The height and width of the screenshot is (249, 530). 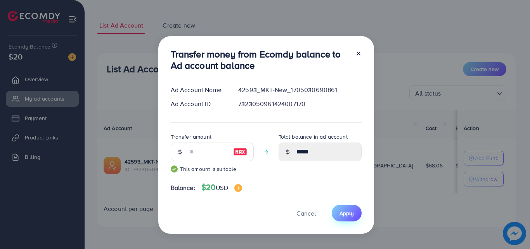 I want to click on label: Transfer amount, so click(x=191, y=136).